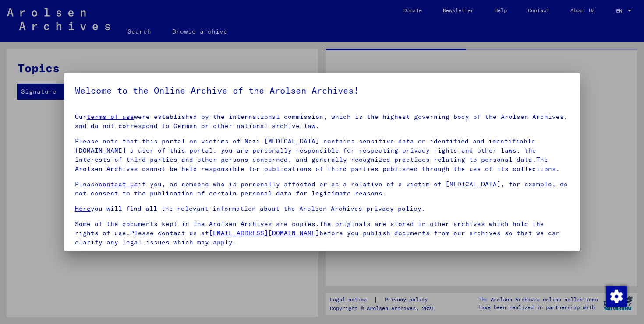 Image resolution: width=644 pixels, height=324 pixels. What do you see at coordinates (322, 189) in the screenshot?
I see `p: Please if you, as someone who is personally affected or as a relative of a victim of [MEDICAL_DAT...` at bounding box center [322, 189].